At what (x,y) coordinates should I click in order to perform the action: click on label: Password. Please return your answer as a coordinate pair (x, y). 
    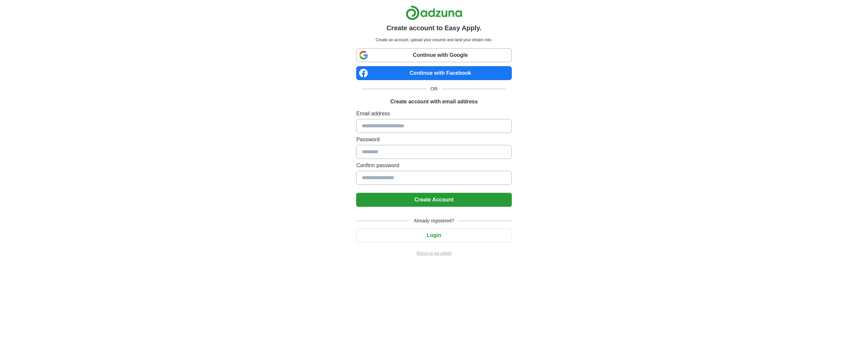
    Looking at the image, I should click on (434, 140).